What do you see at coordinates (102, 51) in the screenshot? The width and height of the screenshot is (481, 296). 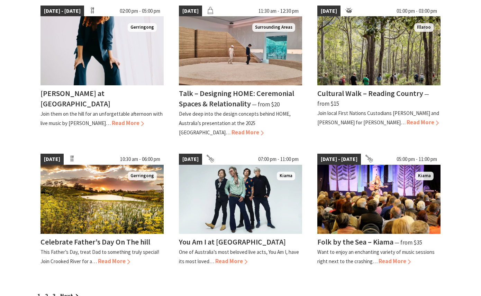 I see `img: Kay Proudlove` at bounding box center [102, 51].